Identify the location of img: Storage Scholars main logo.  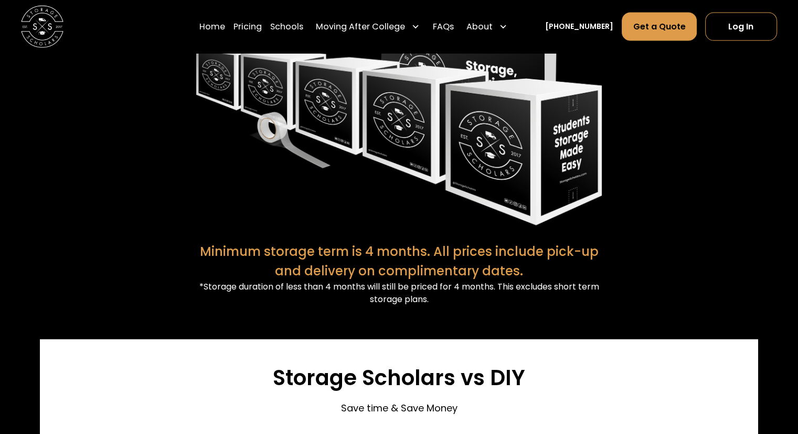
(42, 26).